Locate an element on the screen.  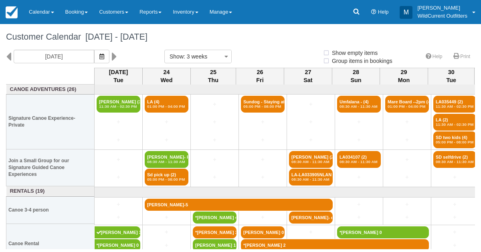
th: 30 Tue is located at coordinates (451, 76).